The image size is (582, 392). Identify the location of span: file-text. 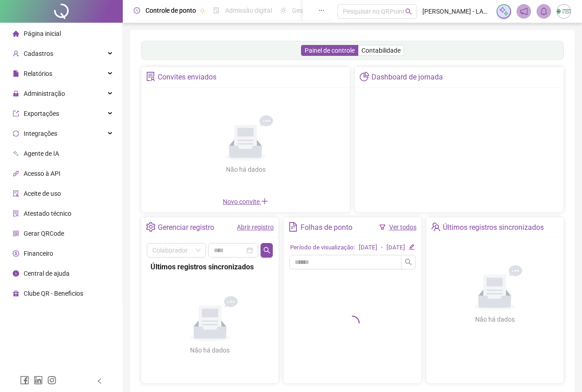
(293, 227).